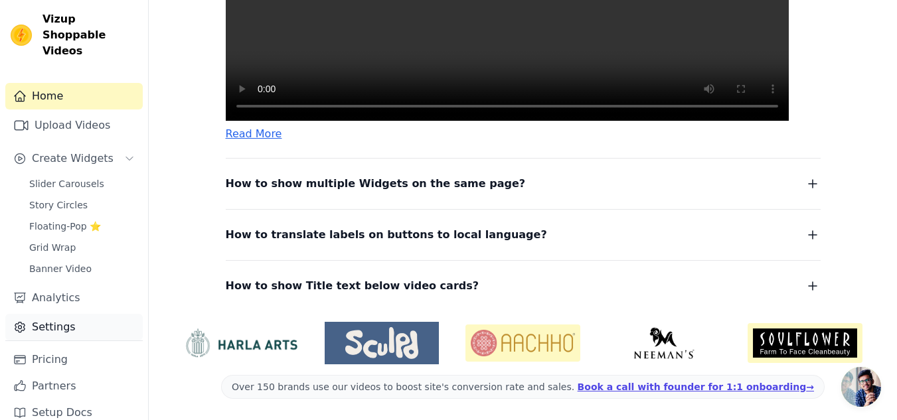 The height and width of the screenshot is (420, 897). What do you see at coordinates (21, 35) in the screenshot?
I see `img: Vizup` at bounding box center [21, 35].